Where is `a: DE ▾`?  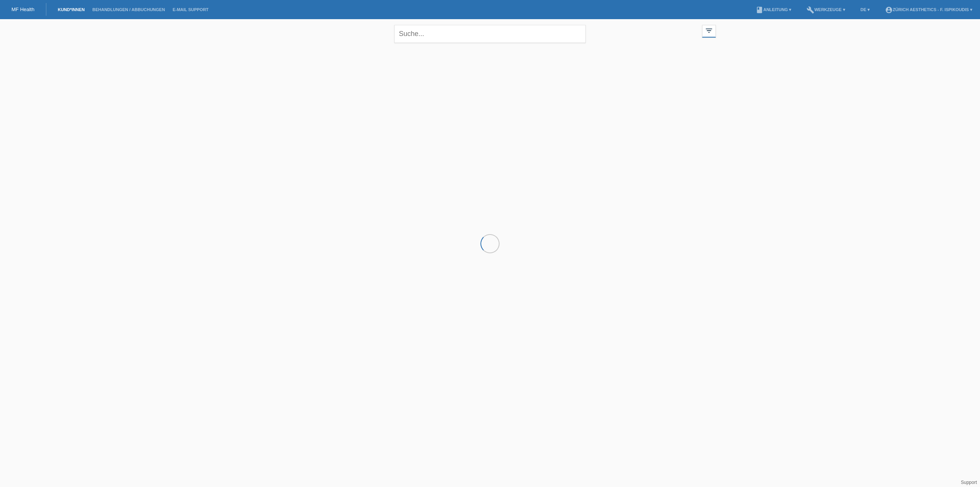 a: DE ▾ is located at coordinates (866, 10).